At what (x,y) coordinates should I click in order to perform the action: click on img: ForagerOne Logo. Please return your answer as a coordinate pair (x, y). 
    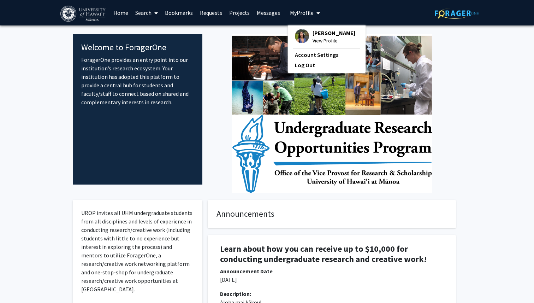
    Looking at the image, I should click on (457, 13).